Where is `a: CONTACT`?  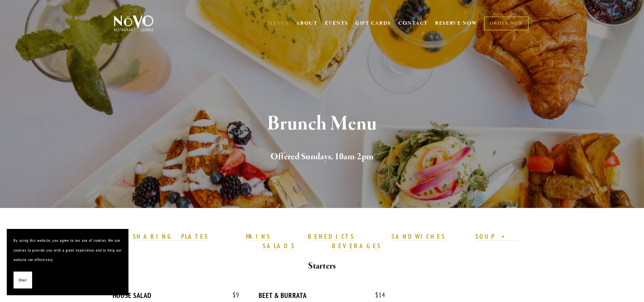 a: CONTACT is located at coordinates (413, 23).